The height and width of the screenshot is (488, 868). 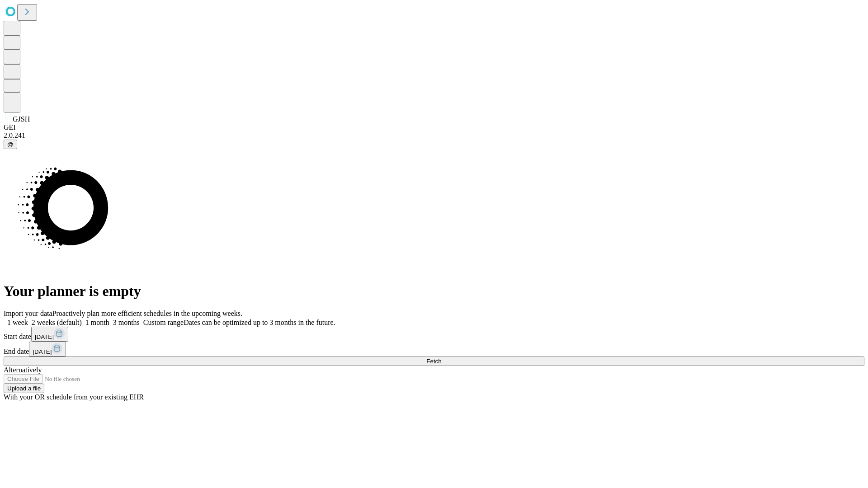 What do you see at coordinates (97, 322) in the screenshot?
I see `span: 1 month` at bounding box center [97, 322].